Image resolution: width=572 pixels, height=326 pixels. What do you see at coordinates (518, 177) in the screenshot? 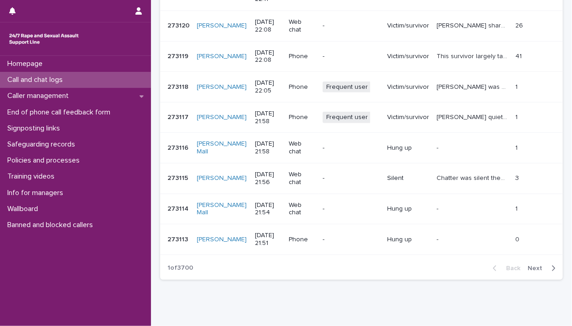
I see `p: 3` at bounding box center [518, 177].